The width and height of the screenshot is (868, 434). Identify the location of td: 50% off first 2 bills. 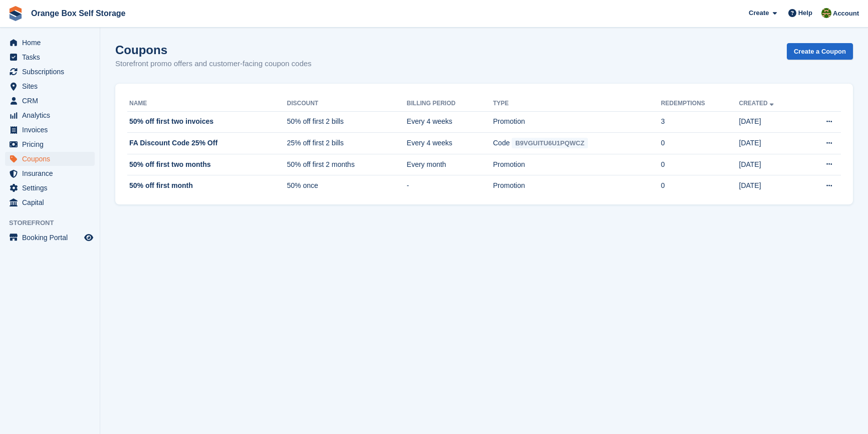
(347, 122).